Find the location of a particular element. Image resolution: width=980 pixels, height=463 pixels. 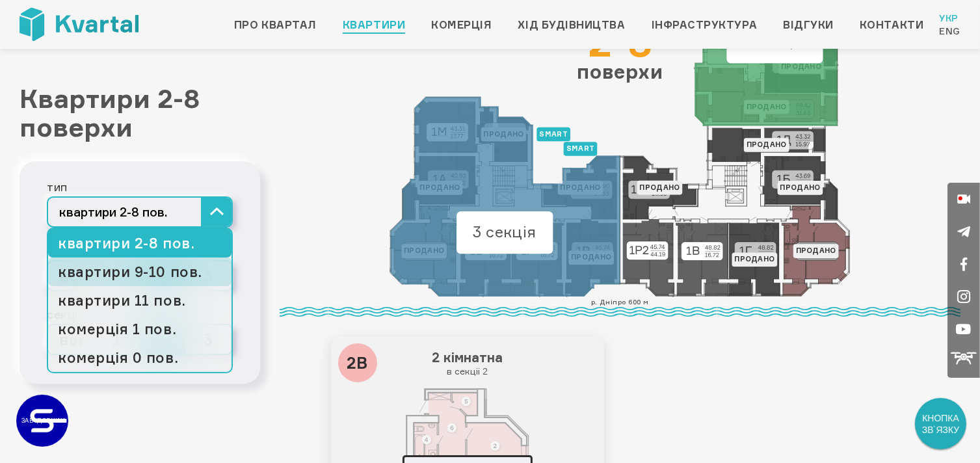

button: квартири 2-8 пов. is located at coordinates (140, 212).